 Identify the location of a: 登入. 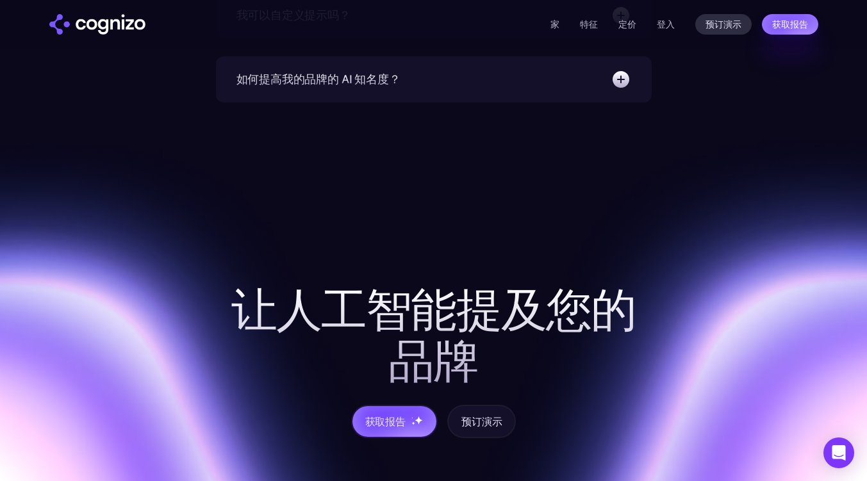
(666, 24).